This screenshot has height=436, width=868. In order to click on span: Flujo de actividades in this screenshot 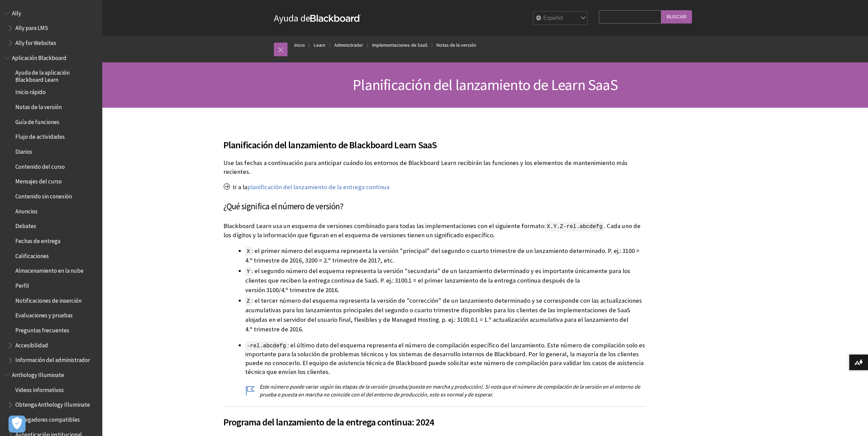, I will do `click(40, 136)`.